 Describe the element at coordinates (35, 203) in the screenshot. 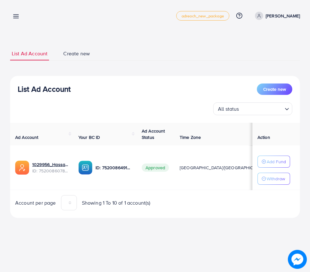

I see `span: Account per page` at that location.